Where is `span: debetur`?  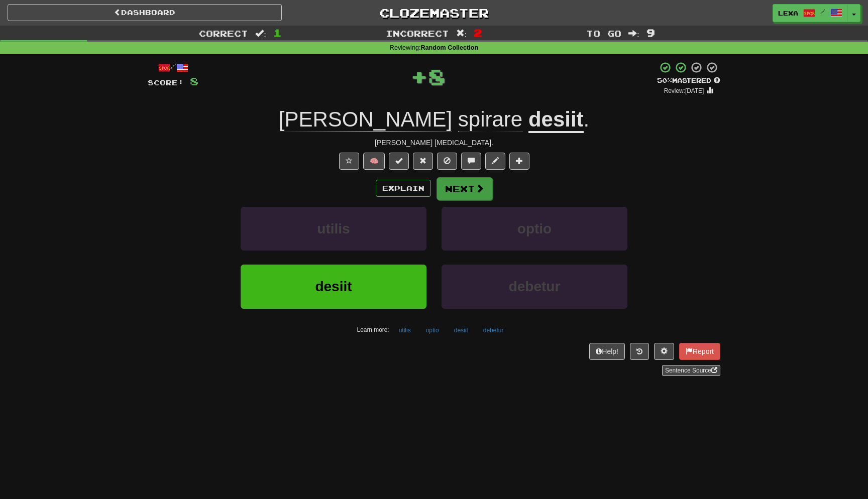
span: debetur is located at coordinates (534, 286).